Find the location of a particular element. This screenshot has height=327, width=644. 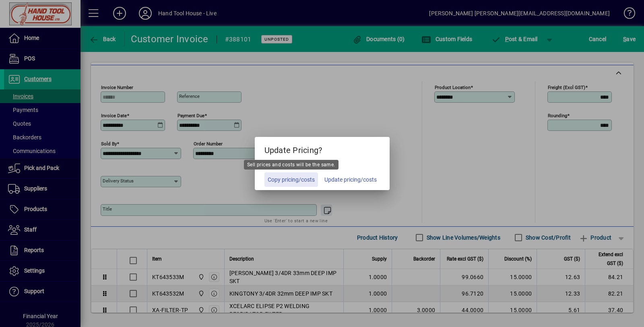

span: Copy pricing/costs is located at coordinates (291, 179).